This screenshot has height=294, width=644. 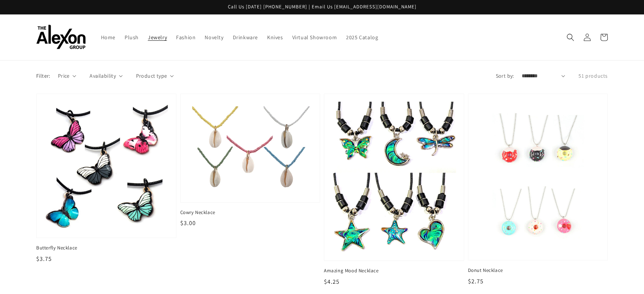 I want to click on a: Donut Necklace Donut Necklace $2.75, so click(x=538, y=190).